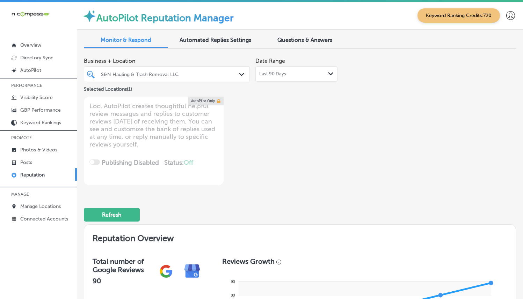 This screenshot has height=299, width=523. What do you see at coordinates (123, 266) in the screenshot?
I see `h3: Total number of Google Reviews` at bounding box center [123, 266].